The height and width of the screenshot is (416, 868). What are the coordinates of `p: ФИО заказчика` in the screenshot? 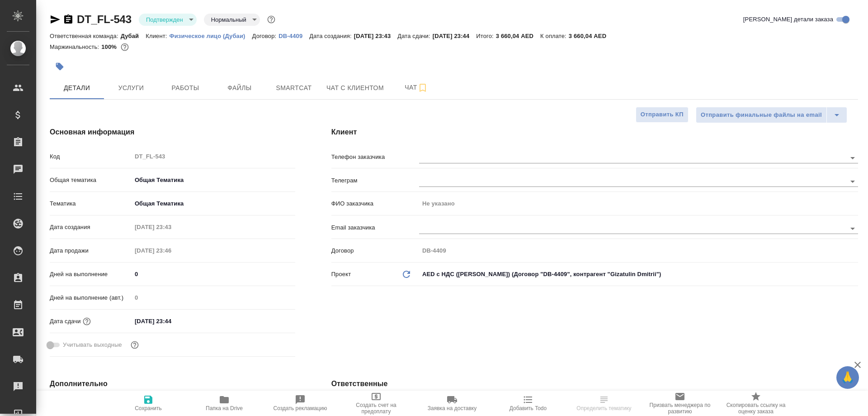 It's located at (375, 204).